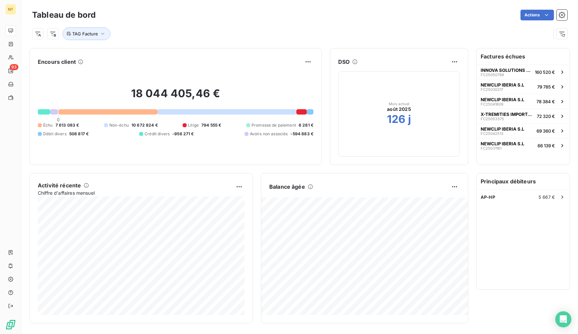 This screenshot has width=578, height=334. Describe the element at coordinates (523, 131) in the screenshot. I see `button: NEWCLIP IBERIA S.LFC2504251369 360 €` at that location.